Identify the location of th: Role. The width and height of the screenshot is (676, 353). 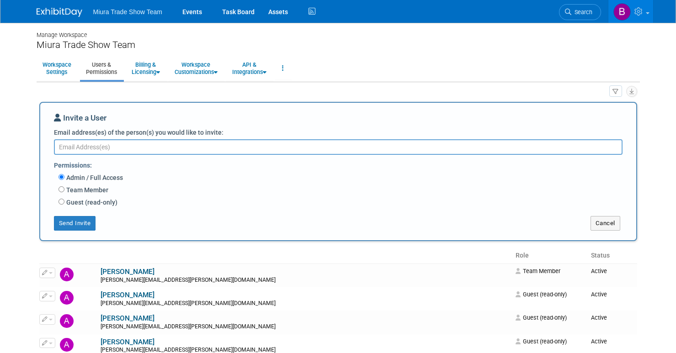
(549, 256).